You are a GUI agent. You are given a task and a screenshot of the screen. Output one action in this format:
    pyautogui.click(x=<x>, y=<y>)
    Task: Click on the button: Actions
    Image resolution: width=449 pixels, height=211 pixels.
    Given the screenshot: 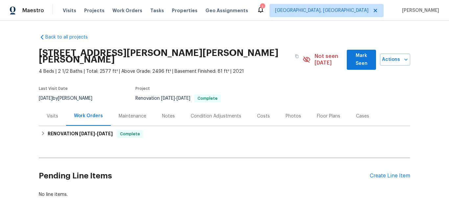 What is the action you would take?
    pyautogui.click(x=395, y=60)
    